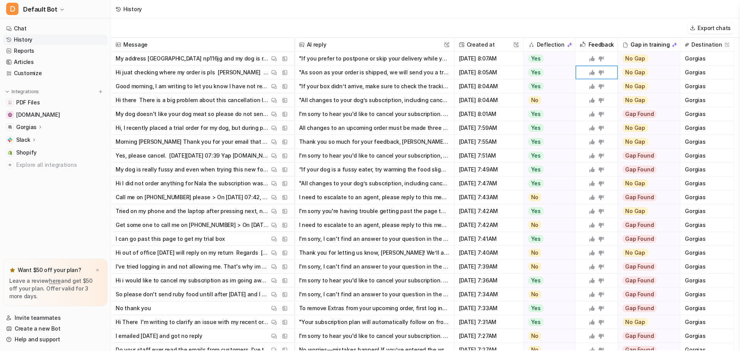 The width and height of the screenshot is (740, 351). I want to click on p: Want $50 off your plan?, so click(49, 270).